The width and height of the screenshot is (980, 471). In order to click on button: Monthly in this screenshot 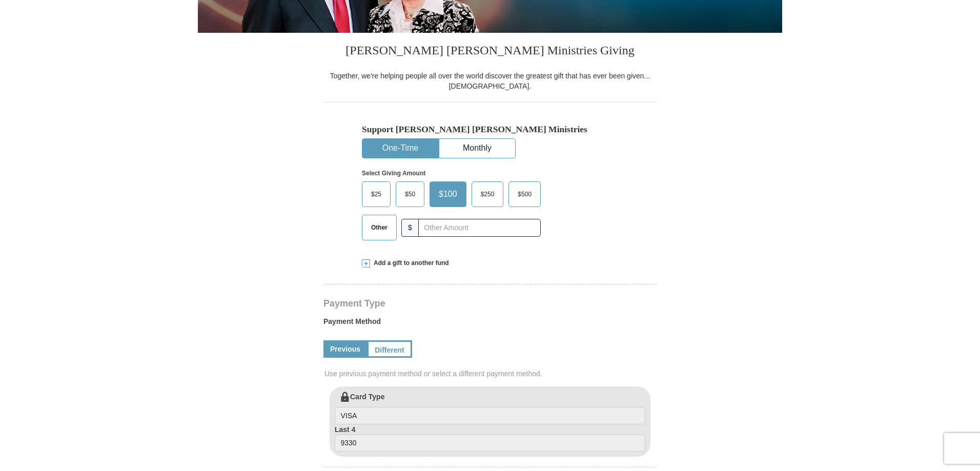, I will do `click(477, 148)`.